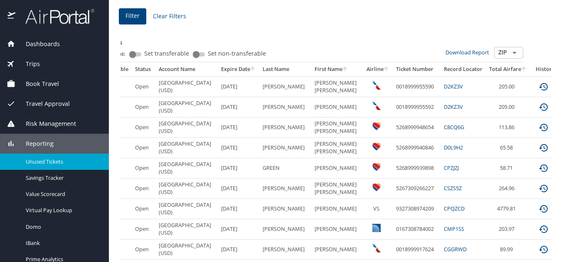 The image size is (566, 262). Describe the element at coordinates (453, 188) in the screenshot. I see `a: CSZS5Z` at that location.